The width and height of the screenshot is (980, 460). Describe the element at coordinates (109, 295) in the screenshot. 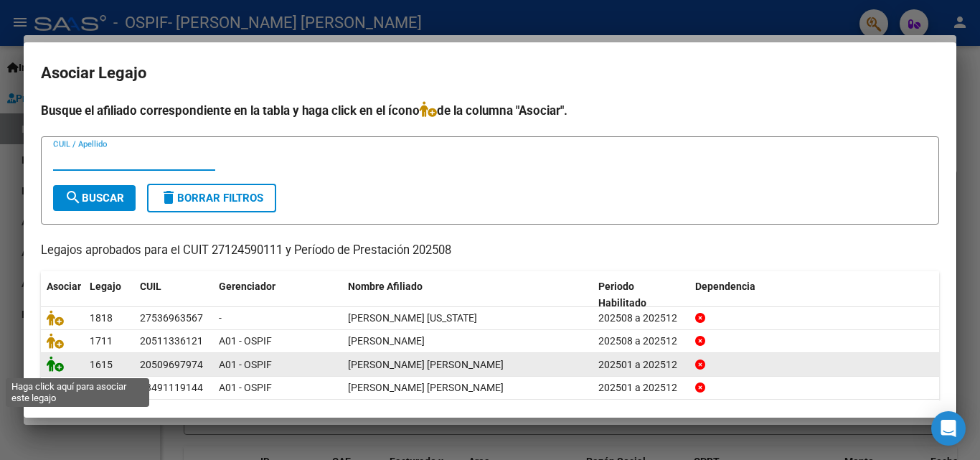

I see `datatable-header-cell: Legajo` at that location.